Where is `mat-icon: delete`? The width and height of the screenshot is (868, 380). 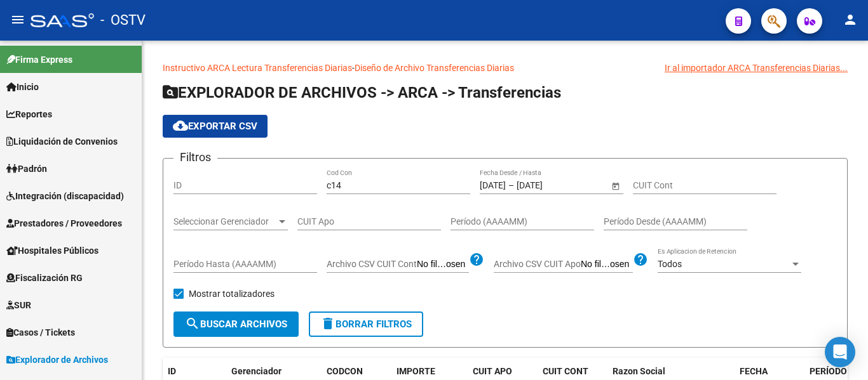
mat-icon: delete is located at coordinates (328, 324).